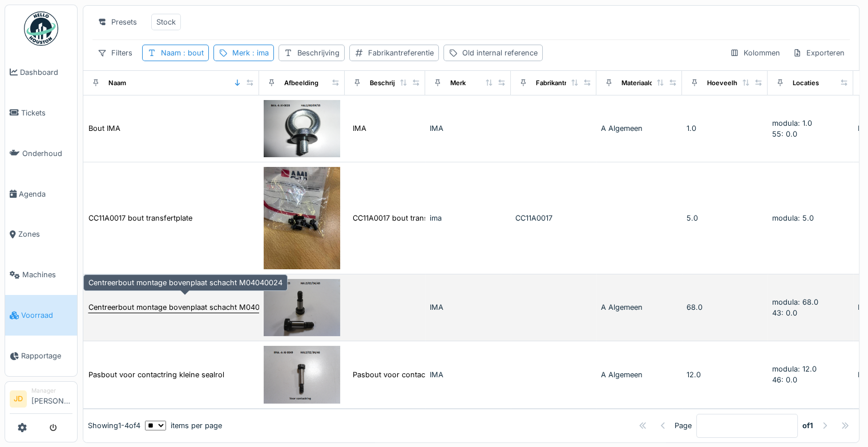  What do you see at coordinates (41, 275) in the screenshot?
I see `a: Machines` at bounding box center [41, 275].